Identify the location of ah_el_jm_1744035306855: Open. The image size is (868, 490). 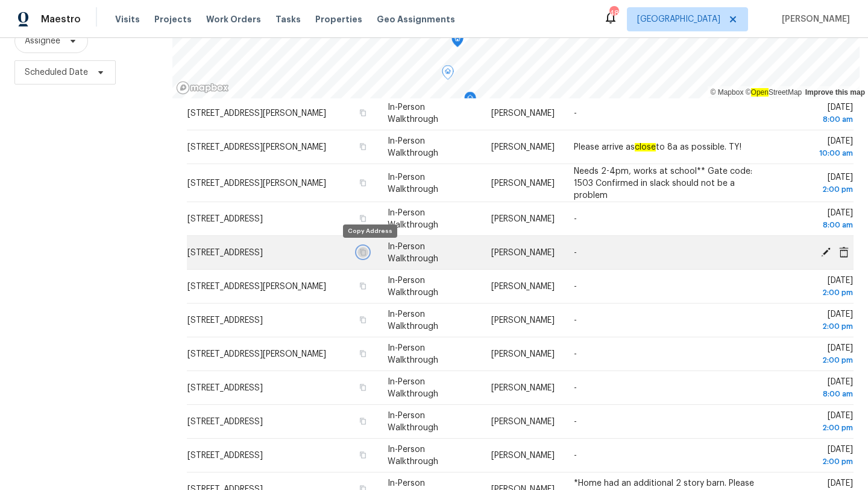
(760, 93).